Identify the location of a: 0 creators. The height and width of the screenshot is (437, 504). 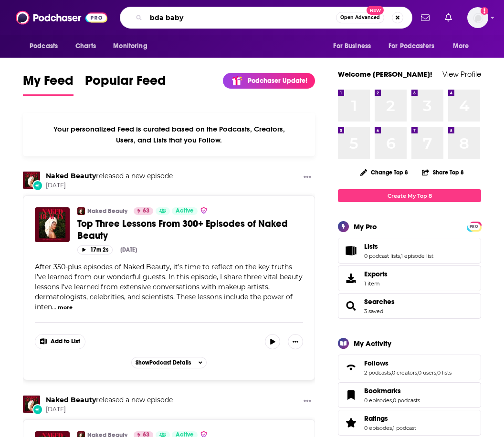
(404, 372).